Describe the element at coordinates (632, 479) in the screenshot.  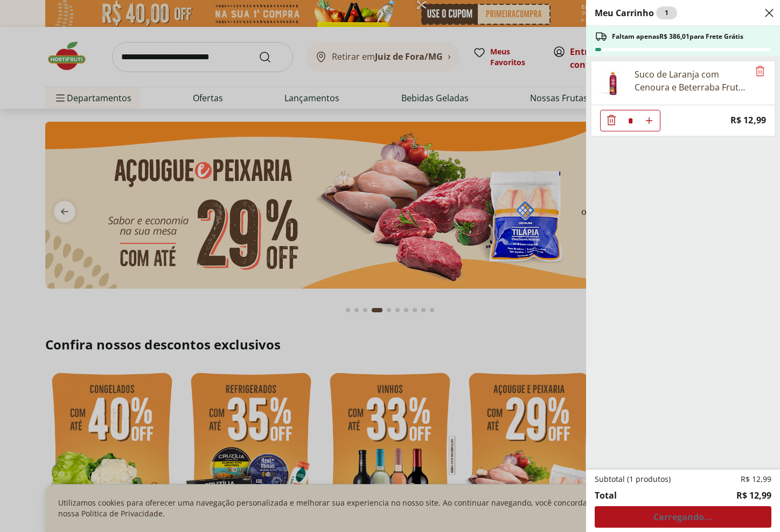
I see `span: Subtotal (1 produtos)` at that location.